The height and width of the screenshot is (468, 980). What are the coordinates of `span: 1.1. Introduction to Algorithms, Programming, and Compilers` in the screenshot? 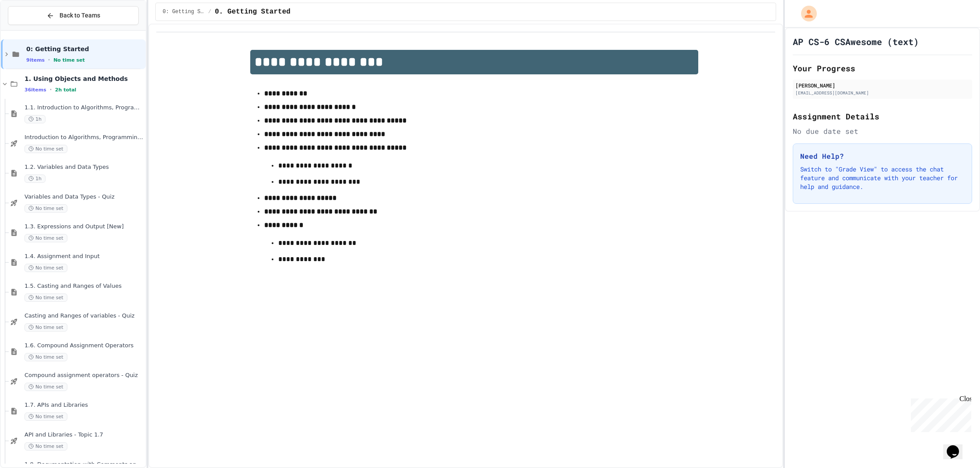 It's located at (84, 108).